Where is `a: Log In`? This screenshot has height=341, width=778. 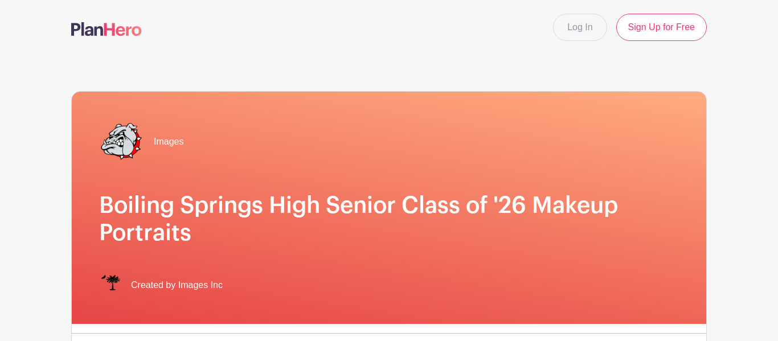
a: Log In is located at coordinates (580, 27).